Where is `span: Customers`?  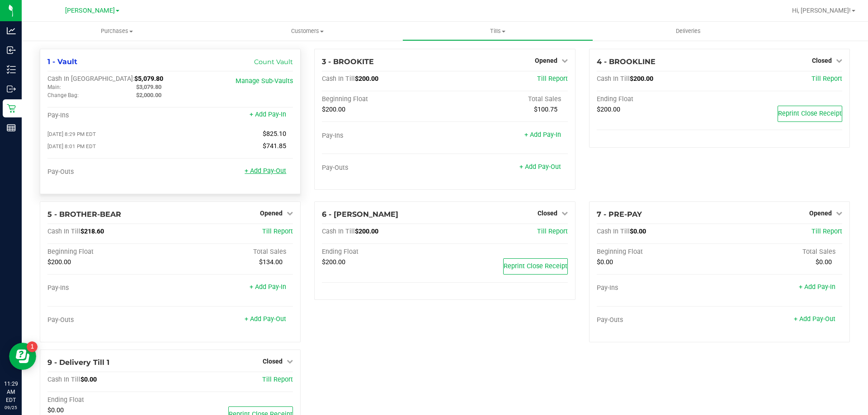 span: Customers is located at coordinates (307, 31).